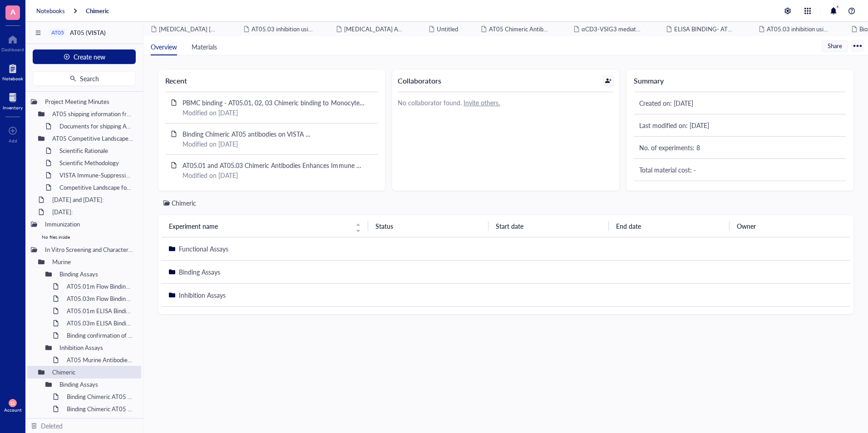 The width and height of the screenshot is (868, 433). Describe the element at coordinates (51, 11) in the screenshot. I see `div: Notebooks` at that location.